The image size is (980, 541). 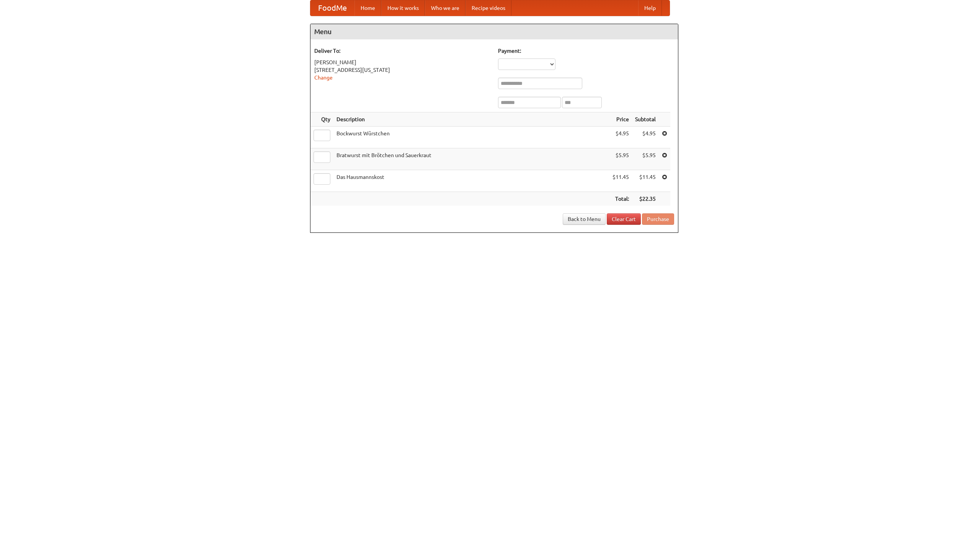 What do you see at coordinates (584, 219) in the screenshot?
I see `a: Back to Menu` at bounding box center [584, 219].